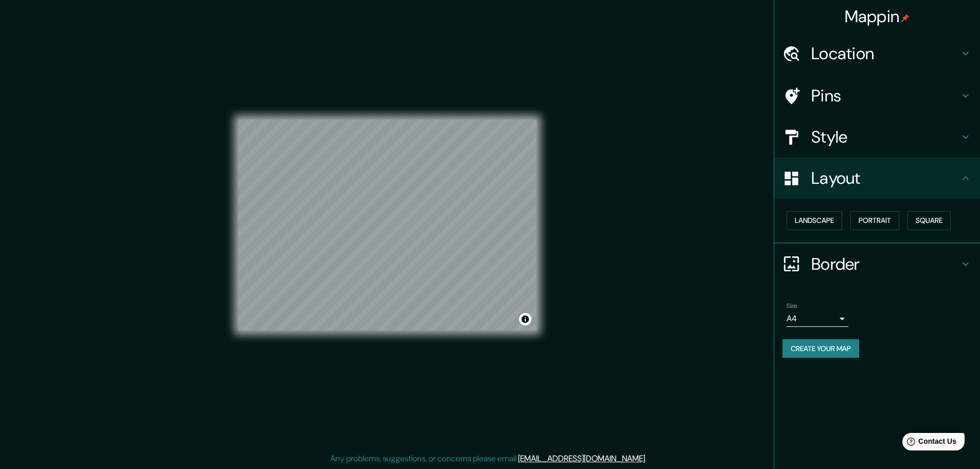 The width and height of the screenshot is (980, 469). I want to click on div: Layout, so click(877, 178).